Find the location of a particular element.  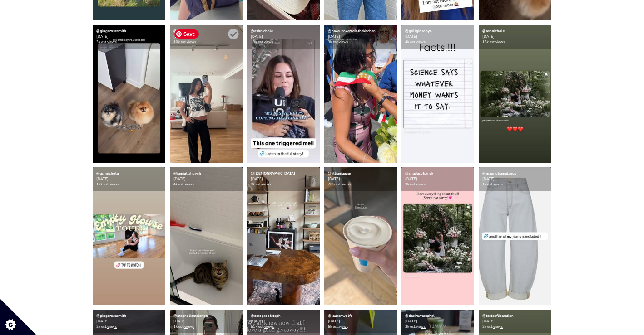

a: @jillianjaeger is located at coordinates (339, 173).